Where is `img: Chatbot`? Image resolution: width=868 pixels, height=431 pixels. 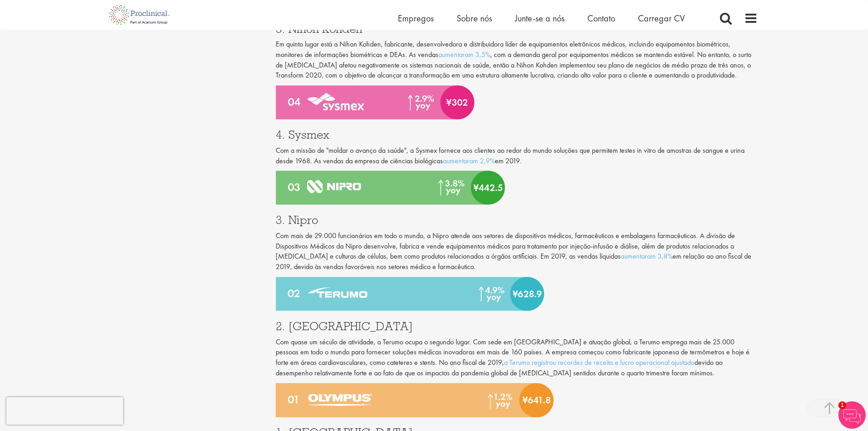 img: Chatbot is located at coordinates (852, 415).